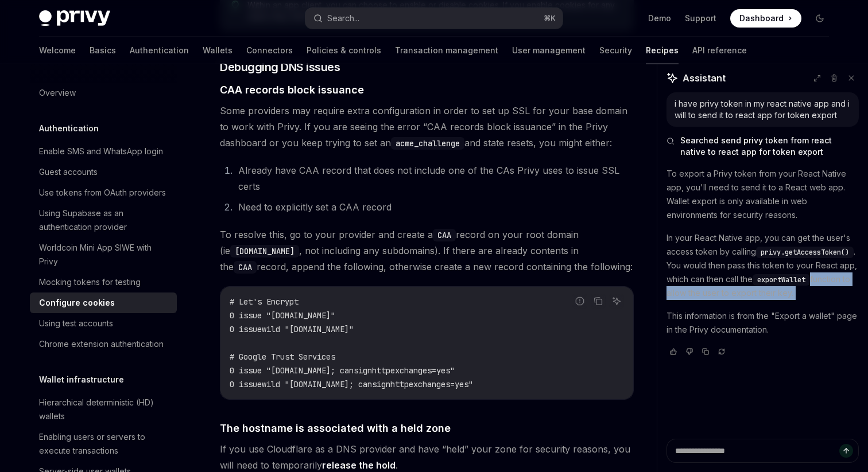 Image resolution: width=868 pixels, height=472 pixels. Describe the element at coordinates (805, 252) in the screenshot. I see `span: privy.getAccessToken()` at that location.